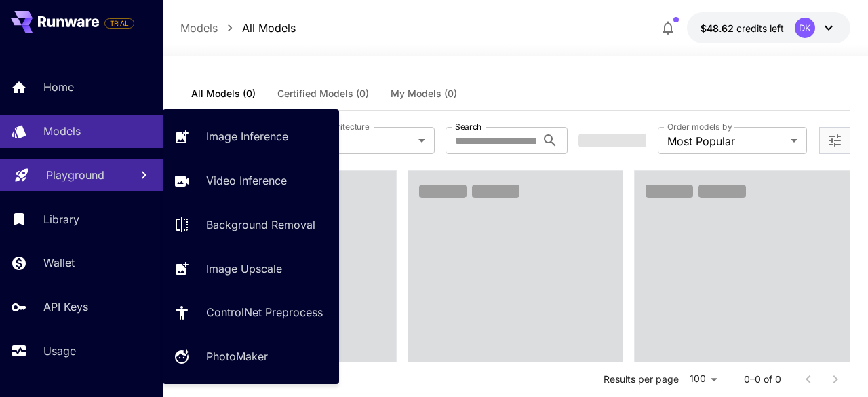  Describe the element at coordinates (251, 357) in the screenshot. I see `a: PhotoMaker` at that location.